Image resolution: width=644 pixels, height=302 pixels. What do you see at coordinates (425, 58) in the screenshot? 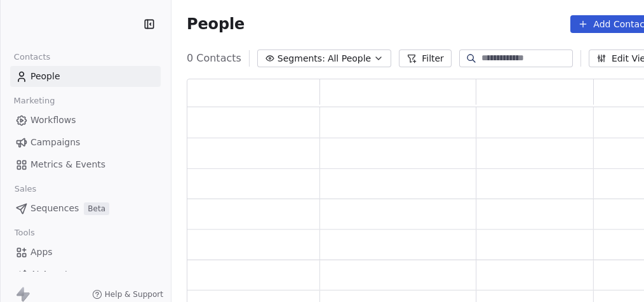
I see `button: Filter` at bounding box center [425, 58].